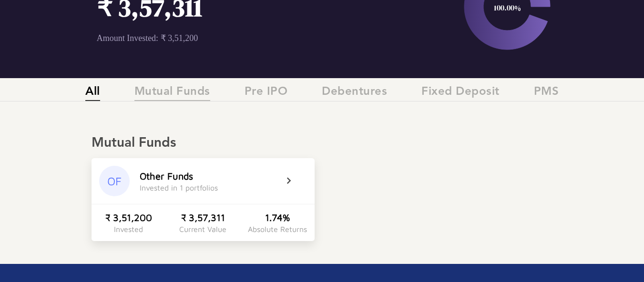  What do you see at coordinates (172, 93) in the screenshot?
I see `span: Mutual Funds` at bounding box center [172, 93].